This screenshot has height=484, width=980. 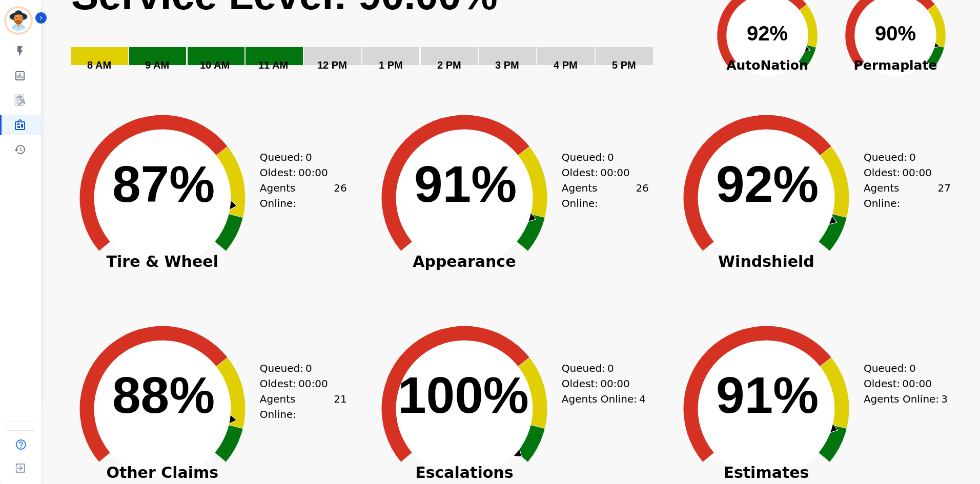 I want to click on span: AutoNation, so click(x=767, y=66).